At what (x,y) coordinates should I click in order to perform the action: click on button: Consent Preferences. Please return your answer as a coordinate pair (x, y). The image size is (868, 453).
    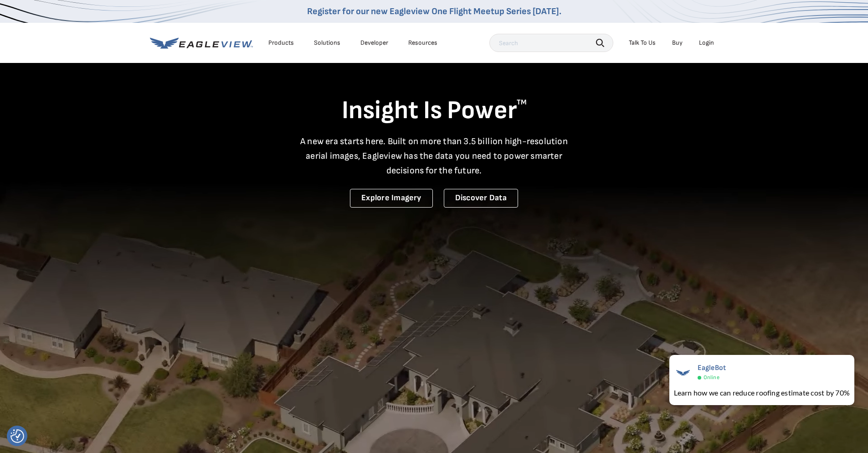
    Looking at the image, I should click on (17, 436).